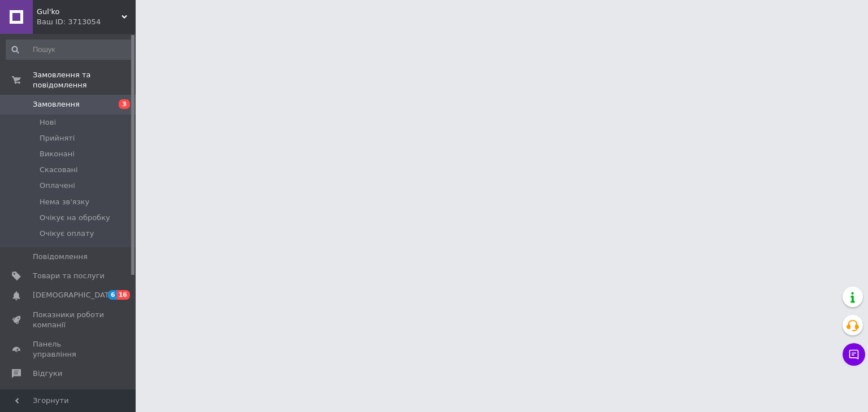 This screenshot has width=868, height=412. I want to click on span: Скасовані, so click(59, 170).